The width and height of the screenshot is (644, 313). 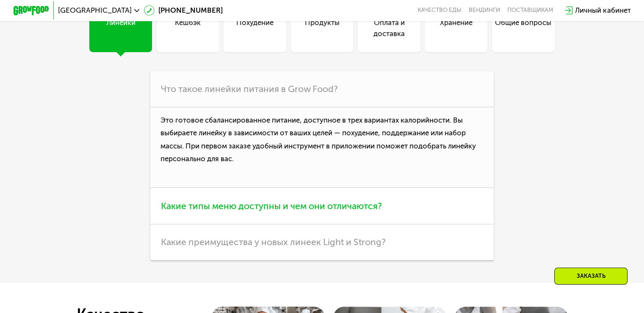 What do you see at coordinates (456, 28) in the screenshot?
I see `div: Хранение` at bounding box center [456, 28].